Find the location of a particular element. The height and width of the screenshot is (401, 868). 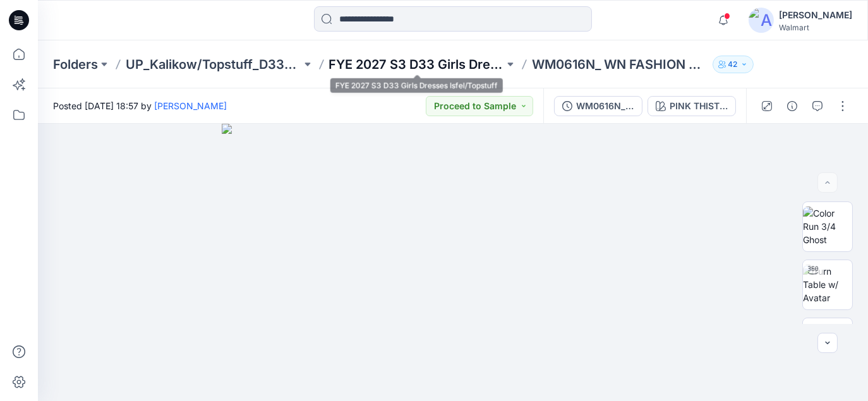

img: avatar is located at coordinates (761, 20).